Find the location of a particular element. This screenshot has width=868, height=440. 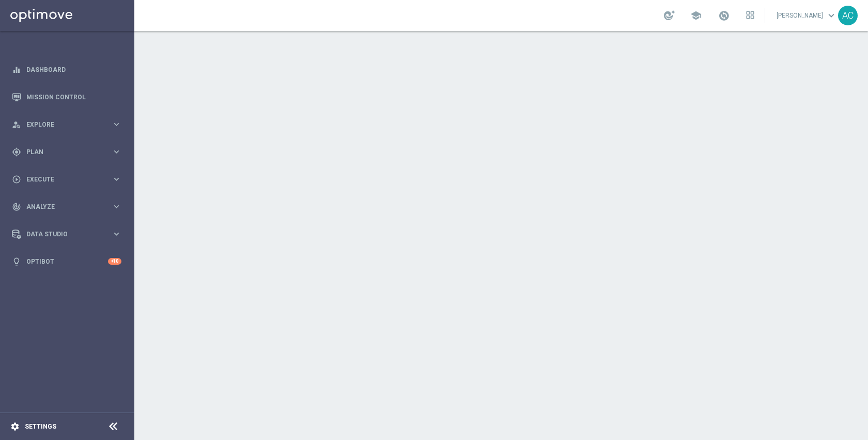

button: Mission Control is located at coordinates (67, 97).